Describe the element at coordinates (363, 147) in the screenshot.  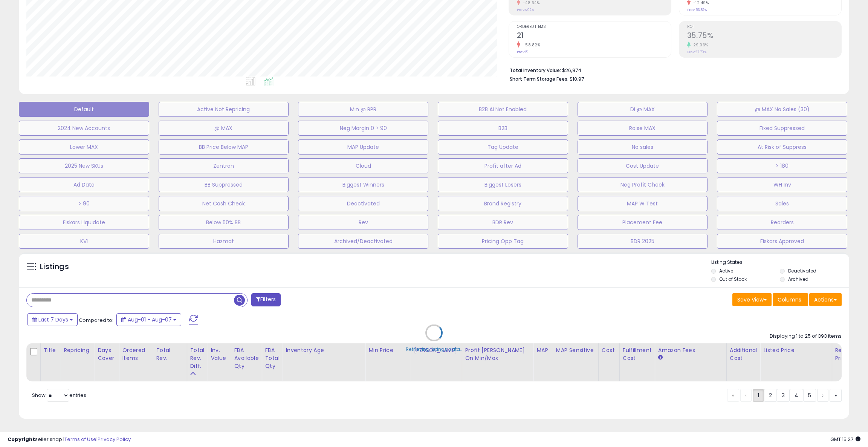
I see `button: MAP Update` at that location.